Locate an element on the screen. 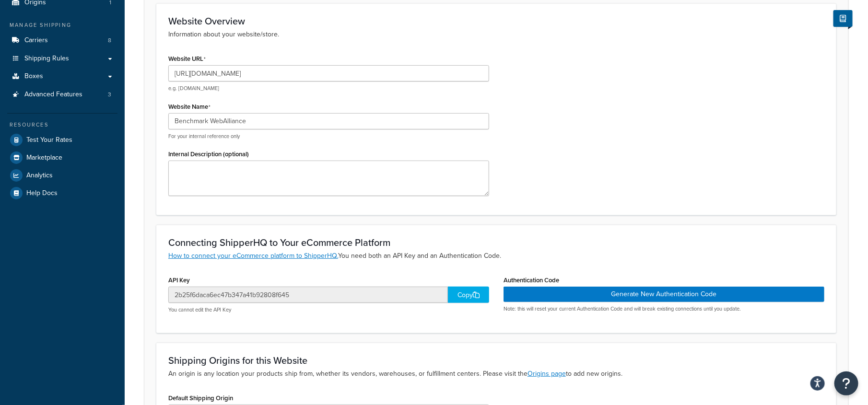 The width and height of the screenshot is (868, 405). a: Origins page is located at coordinates (547, 373).